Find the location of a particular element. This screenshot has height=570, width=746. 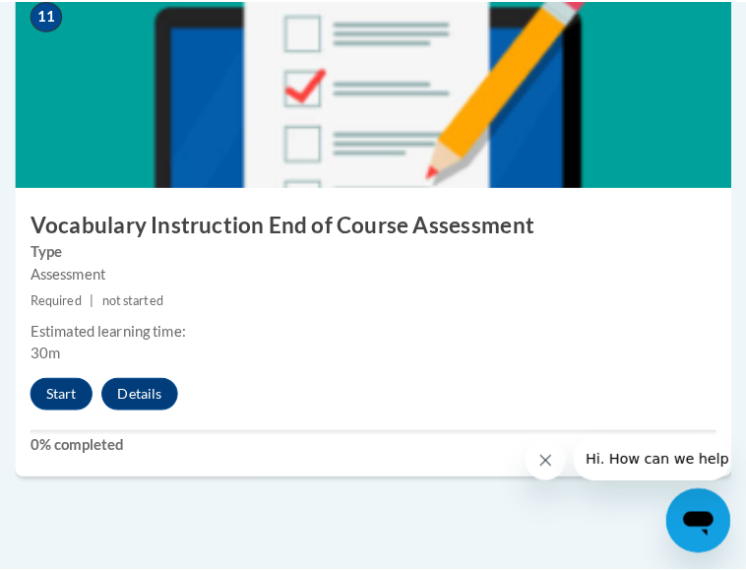

button: Details is located at coordinates (137, 384).